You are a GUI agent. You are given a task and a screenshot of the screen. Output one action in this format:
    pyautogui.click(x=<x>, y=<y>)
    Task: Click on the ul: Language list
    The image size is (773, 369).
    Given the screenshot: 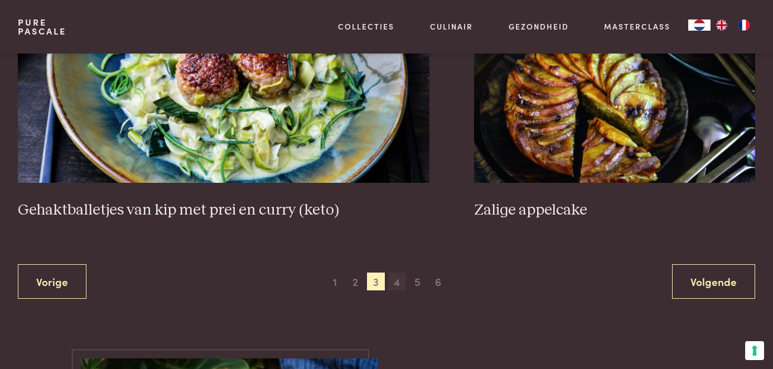 What is the action you would take?
    pyautogui.click(x=732, y=25)
    